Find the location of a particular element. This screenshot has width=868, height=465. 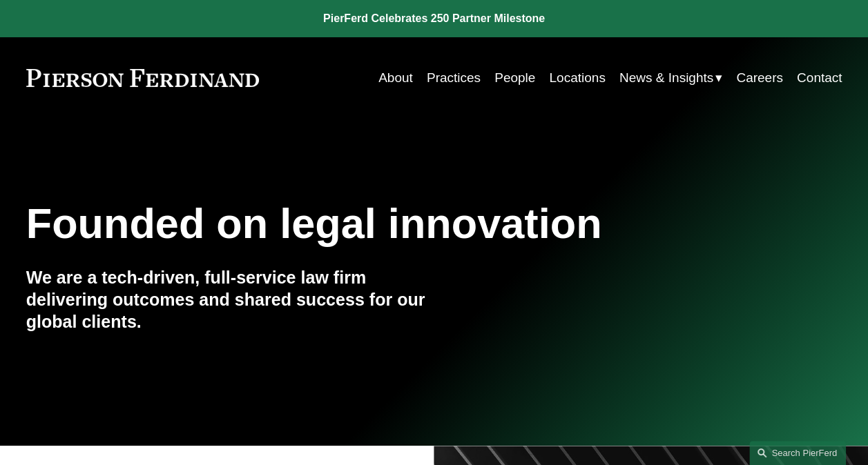

h4: We are a tech-driven, full-service law firm delivering outcomes and shared success for our global... is located at coordinates (230, 300).